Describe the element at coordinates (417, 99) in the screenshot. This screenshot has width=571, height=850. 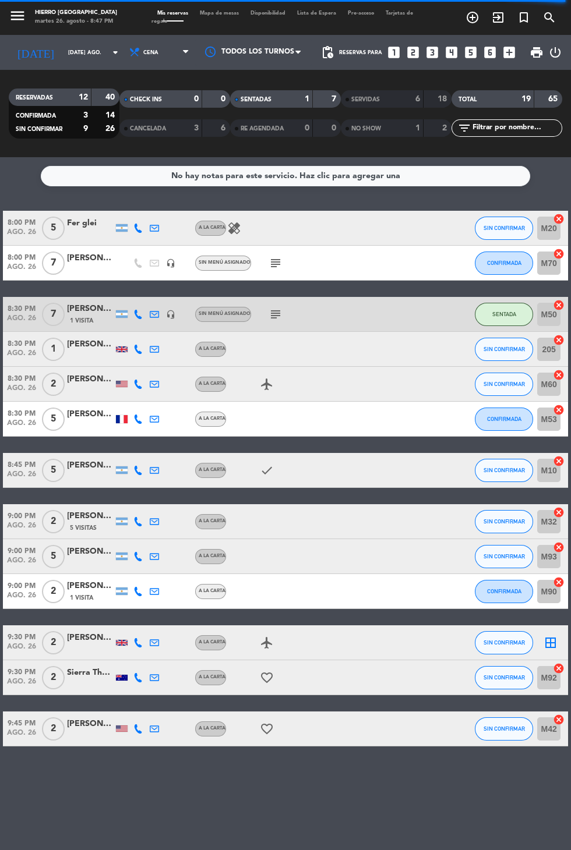
I see `strong: 6` at that location.